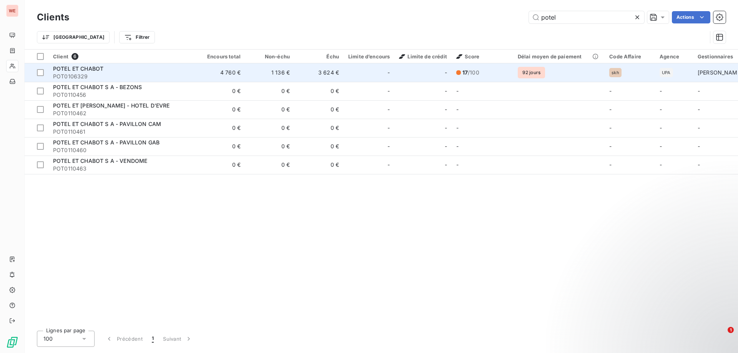 The image size is (738, 353). I want to click on button: Suivant, so click(178, 339).